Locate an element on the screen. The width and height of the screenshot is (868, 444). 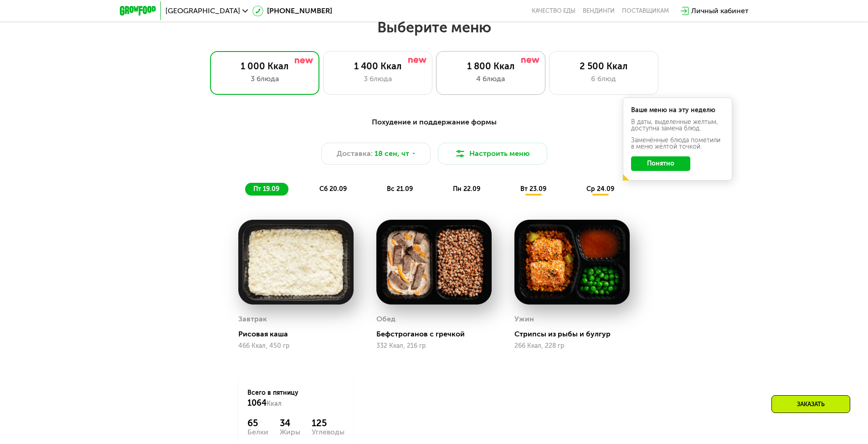
div: Заказать is located at coordinates (810, 404).